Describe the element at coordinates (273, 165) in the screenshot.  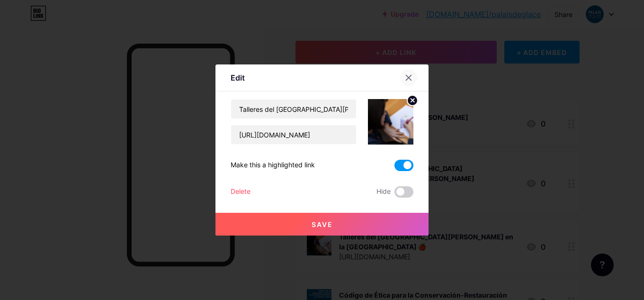
I see `div: Make this a highlighted link` at that location.